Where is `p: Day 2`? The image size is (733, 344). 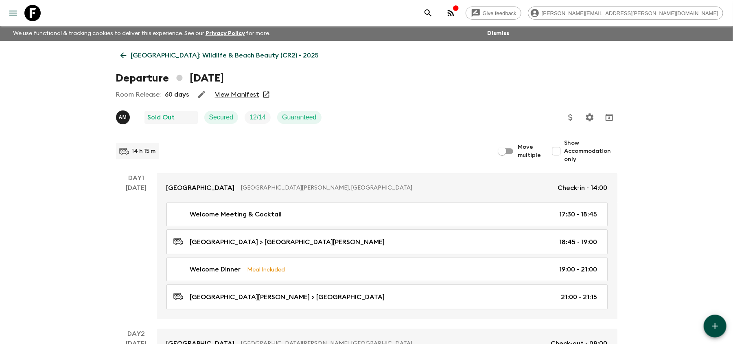 p: Day 2 is located at coordinates (136, 333).